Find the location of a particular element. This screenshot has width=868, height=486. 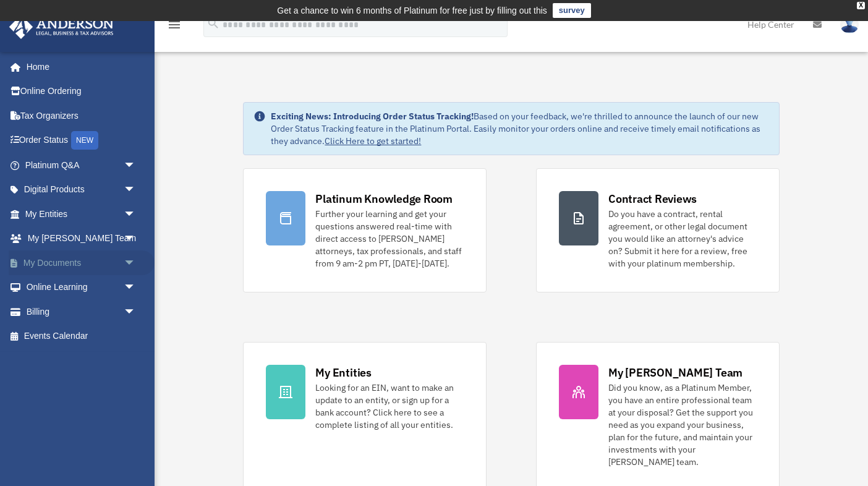

strong: Exciting News: Introducing Order Status Tracking! is located at coordinates (372, 116).